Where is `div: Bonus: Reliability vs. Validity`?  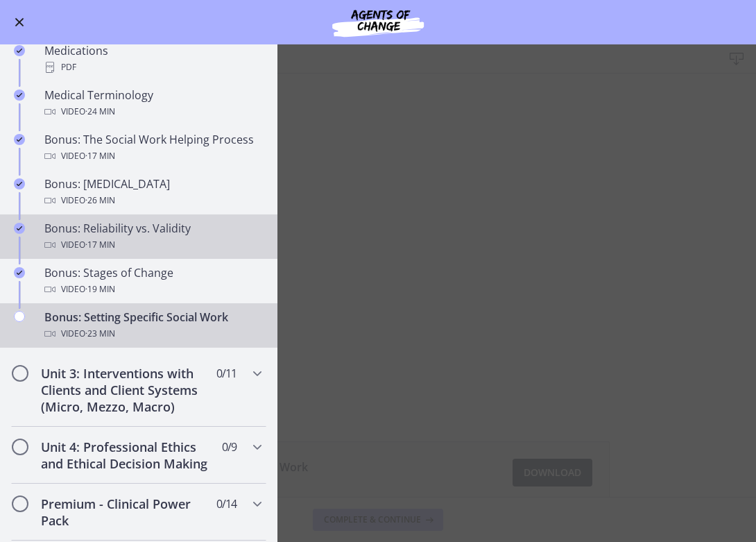 div: Bonus: Reliability vs. Validity is located at coordinates (153, 236).